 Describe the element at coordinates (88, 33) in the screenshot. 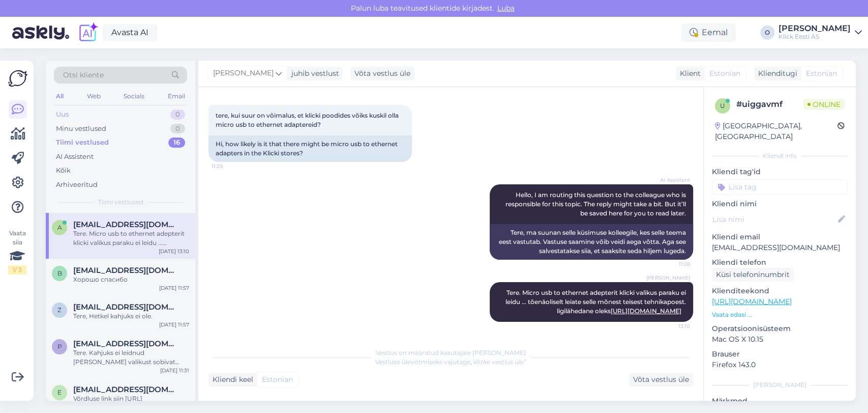

I see `img: explore-ai` at that location.